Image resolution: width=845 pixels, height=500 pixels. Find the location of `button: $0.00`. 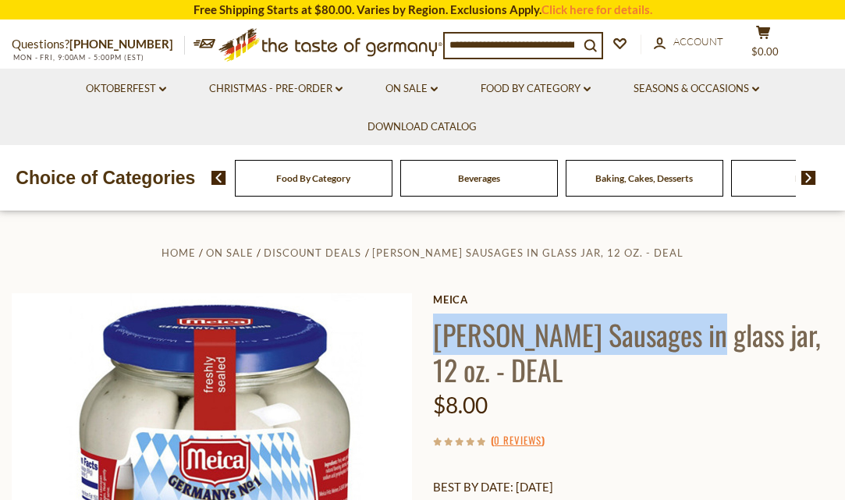

button: $0.00 is located at coordinates (763, 44).